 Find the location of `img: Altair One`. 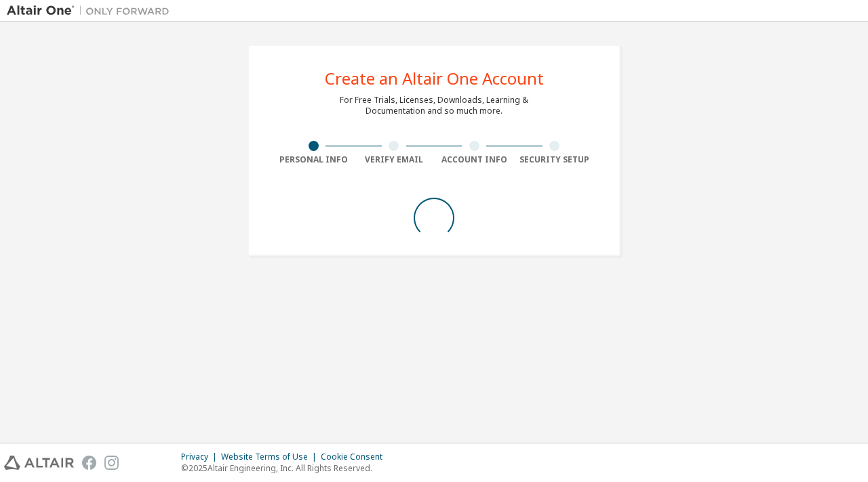

img: Altair One is located at coordinates (92, 11).